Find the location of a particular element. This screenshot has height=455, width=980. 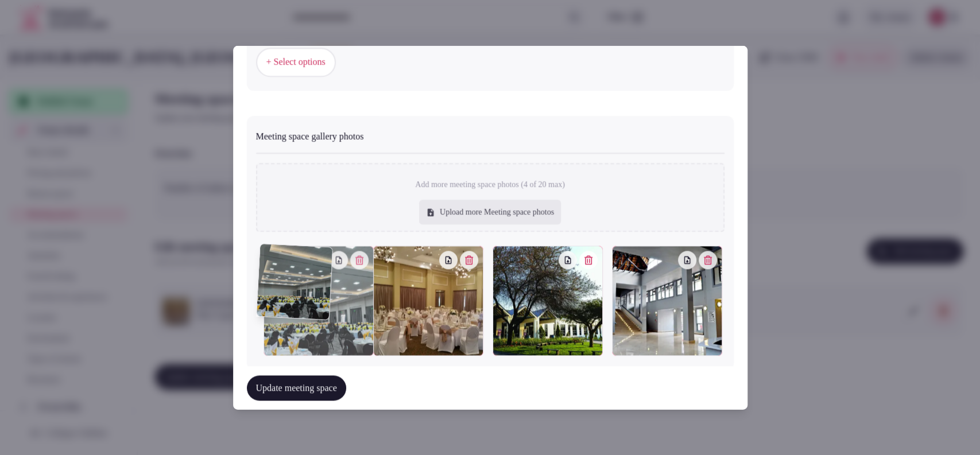

div: RV-Indaba Hotel, Spa & Conference Centre-meeting space 6.jpg is located at coordinates (548, 301).